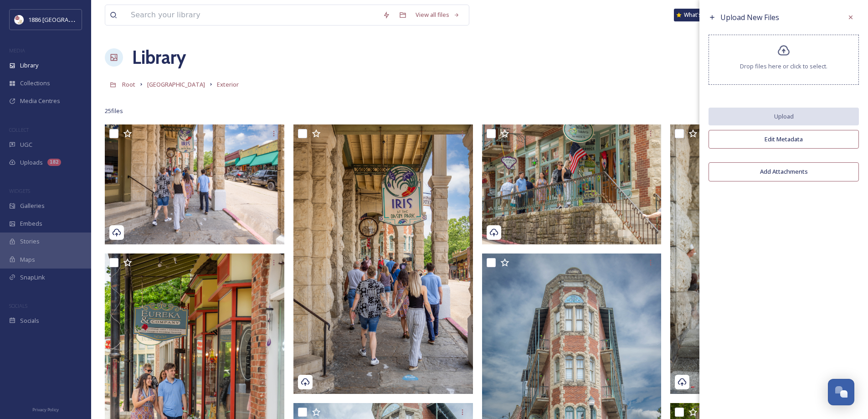 The height and width of the screenshot is (419, 868). What do you see at coordinates (228, 85) in the screenshot?
I see `a: Exterior` at bounding box center [228, 85].